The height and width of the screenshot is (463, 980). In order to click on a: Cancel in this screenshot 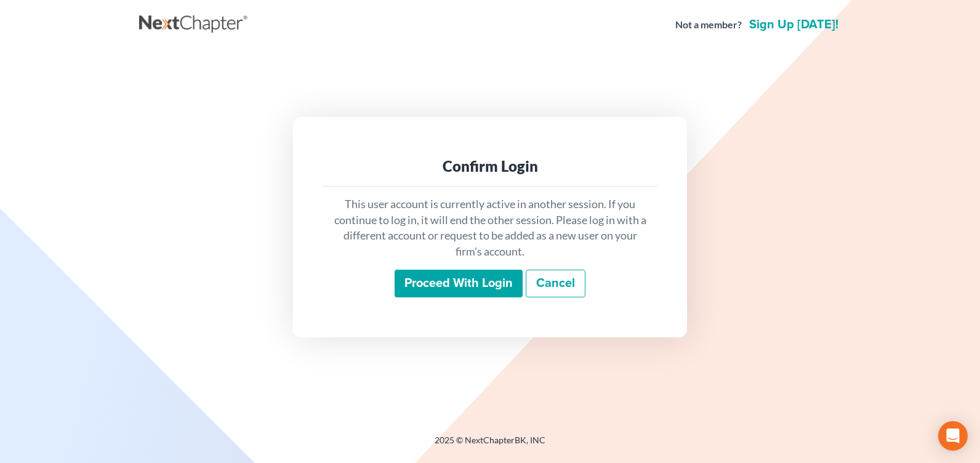, I will do `click(555, 284)`.